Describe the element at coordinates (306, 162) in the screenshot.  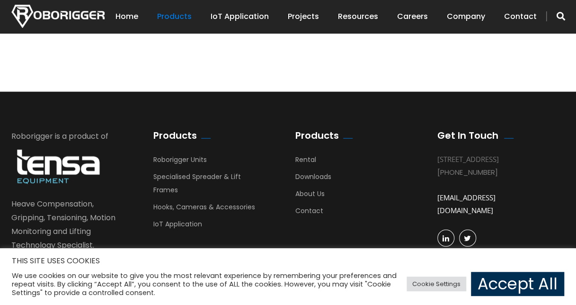
I see `a: Rental` at that location.